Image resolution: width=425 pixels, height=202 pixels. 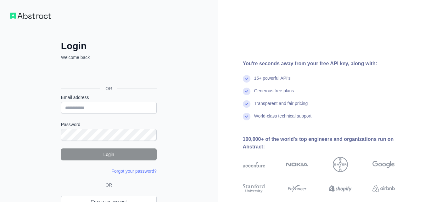 I want to click on label: Email address, so click(x=109, y=97).